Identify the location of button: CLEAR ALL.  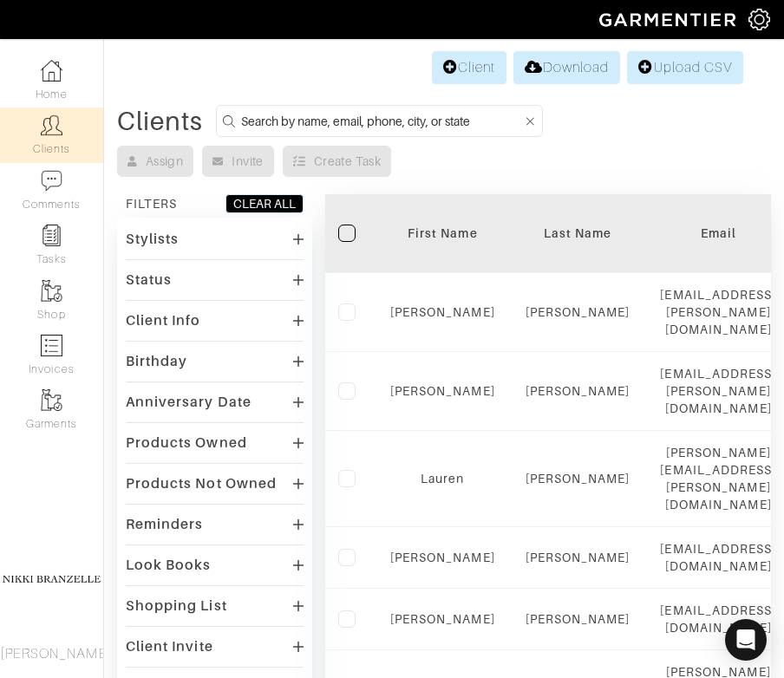
(265, 204).